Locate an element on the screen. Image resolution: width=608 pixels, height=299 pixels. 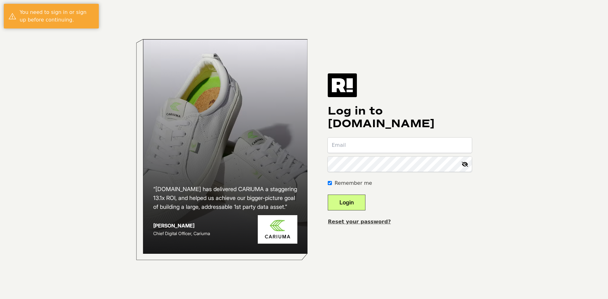
button: Login is located at coordinates (346, 203).